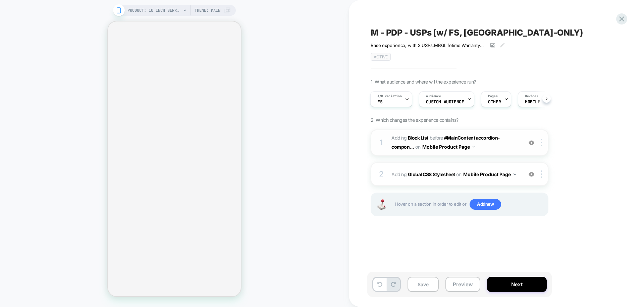 The image size is (644, 307). Describe the element at coordinates (446, 142) in the screenshot. I see `span: #MainContent accordion-compon...` at that location.